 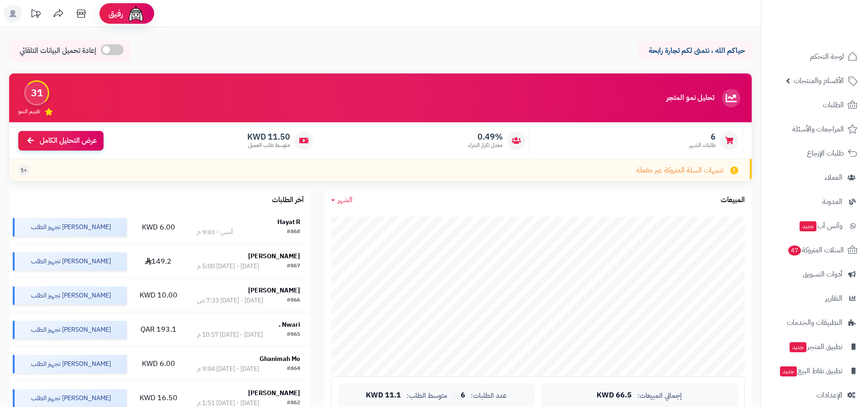 What do you see at coordinates (818, 129) in the screenshot?
I see `span: المراجعات والأسئلة` at bounding box center [818, 129].